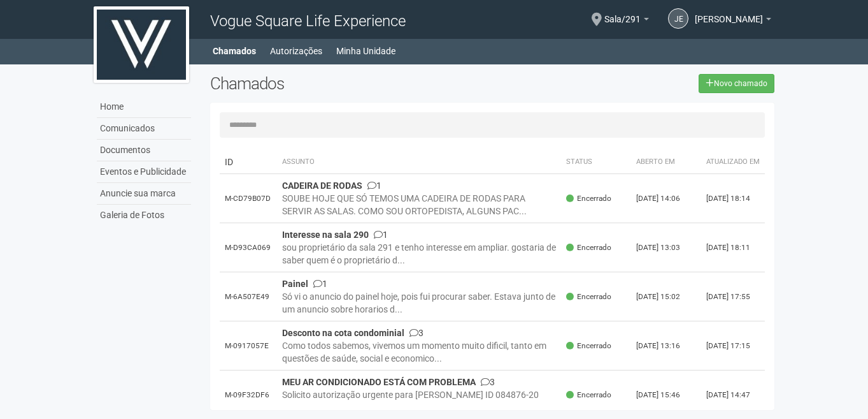 The width and height of the screenshot is (868, 419). What do you see at coordinates (295, 284) in the screenshot?
I see `strong: Painel` at bounding box center [295, 284].